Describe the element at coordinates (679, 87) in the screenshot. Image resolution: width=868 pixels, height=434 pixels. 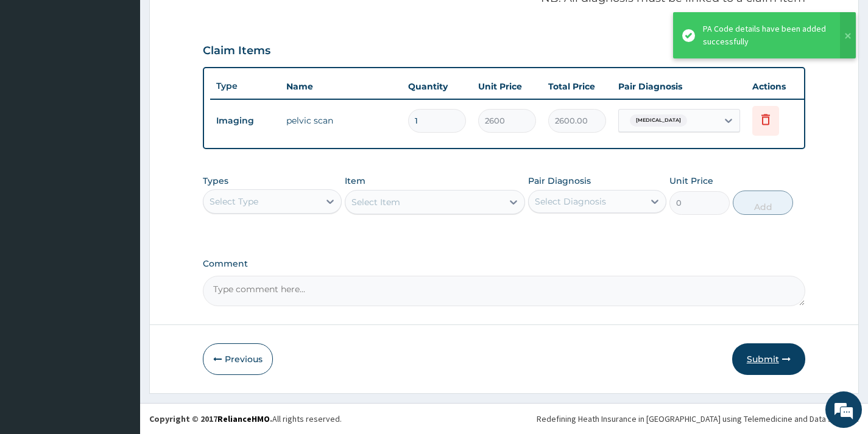
I see `th: Pair Diagnosis` at that location.